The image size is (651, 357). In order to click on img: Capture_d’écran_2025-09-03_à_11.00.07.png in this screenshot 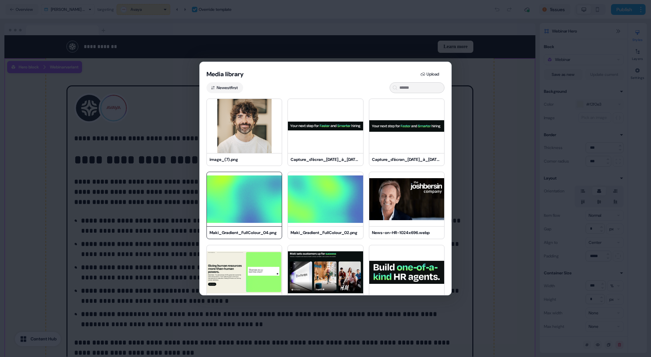, I will do `click(325, 273)`.